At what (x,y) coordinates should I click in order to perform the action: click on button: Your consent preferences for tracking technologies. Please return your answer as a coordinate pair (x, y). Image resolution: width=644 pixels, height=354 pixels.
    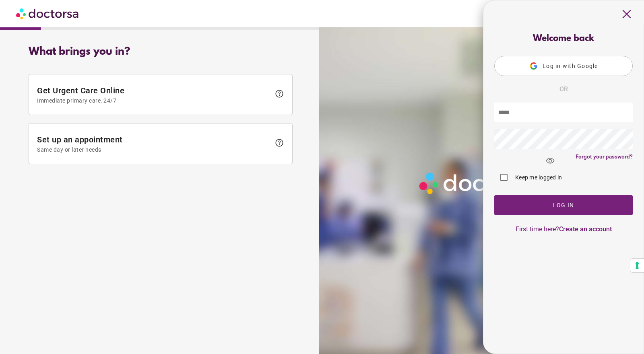
    Looking at the image, I should click on (637, 266).